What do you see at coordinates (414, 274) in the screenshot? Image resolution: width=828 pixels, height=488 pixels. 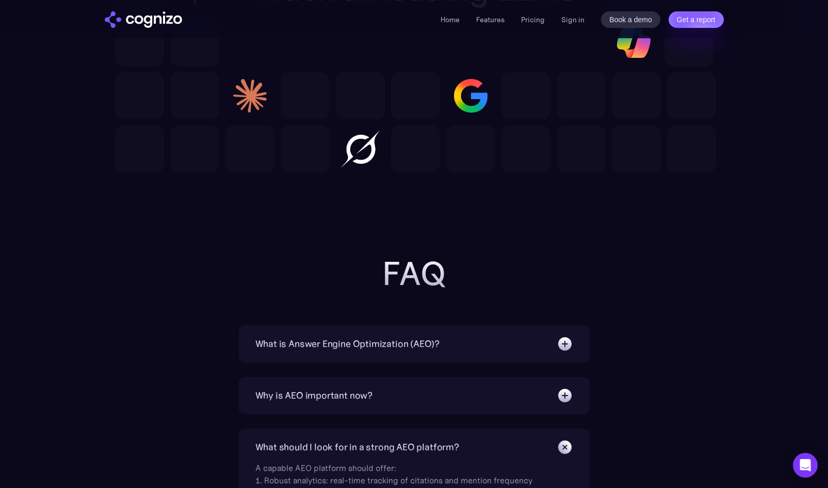 I see `h2: FAQ` at bounding box center [414, 274].